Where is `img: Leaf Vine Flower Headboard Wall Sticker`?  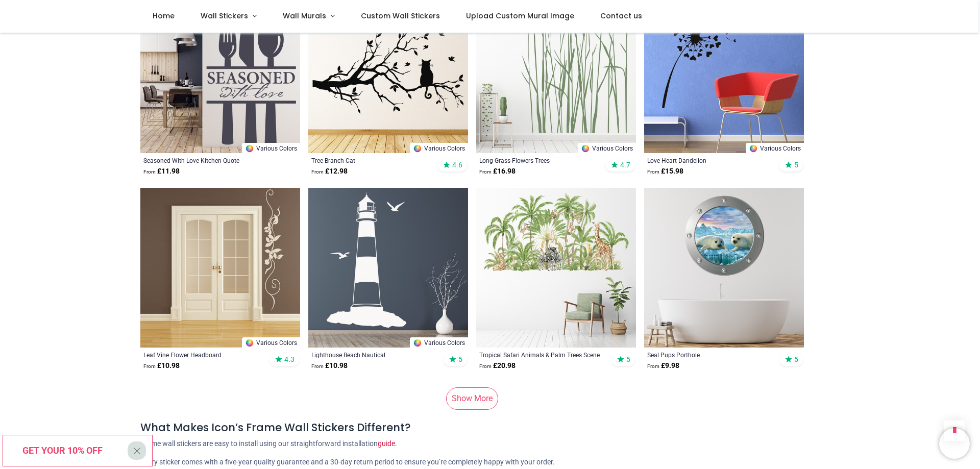 img: Leaf Vine Flower Headboard Wall Sticker is located at coordinates (220, 268).